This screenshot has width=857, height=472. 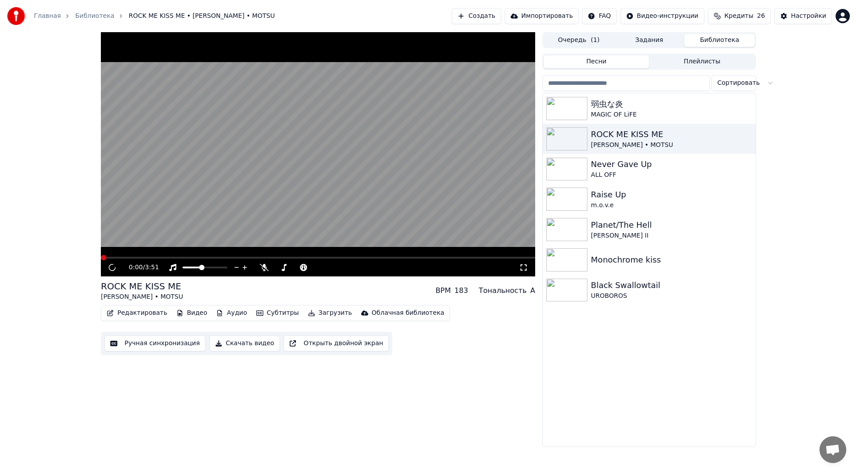 I want to click on div: Raise Up, so click(x=671, y=195).